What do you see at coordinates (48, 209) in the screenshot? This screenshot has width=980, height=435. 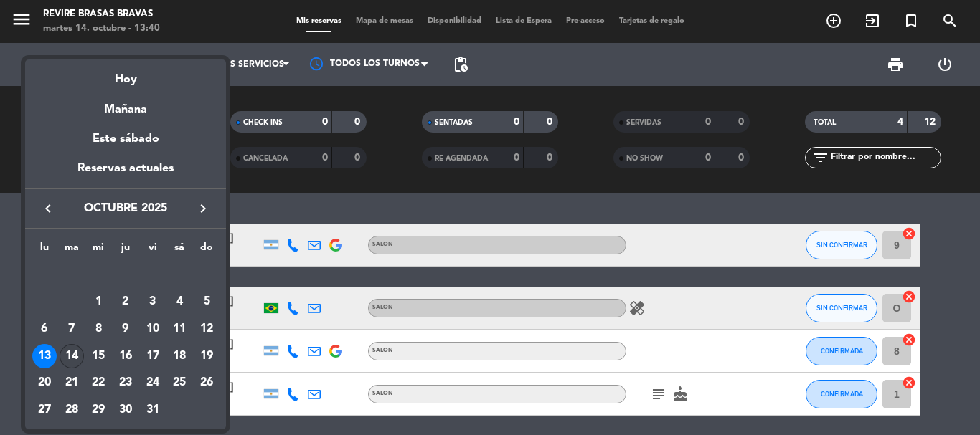 I see `button: keyboard_arrow_left` at bounding box center [48, 209].